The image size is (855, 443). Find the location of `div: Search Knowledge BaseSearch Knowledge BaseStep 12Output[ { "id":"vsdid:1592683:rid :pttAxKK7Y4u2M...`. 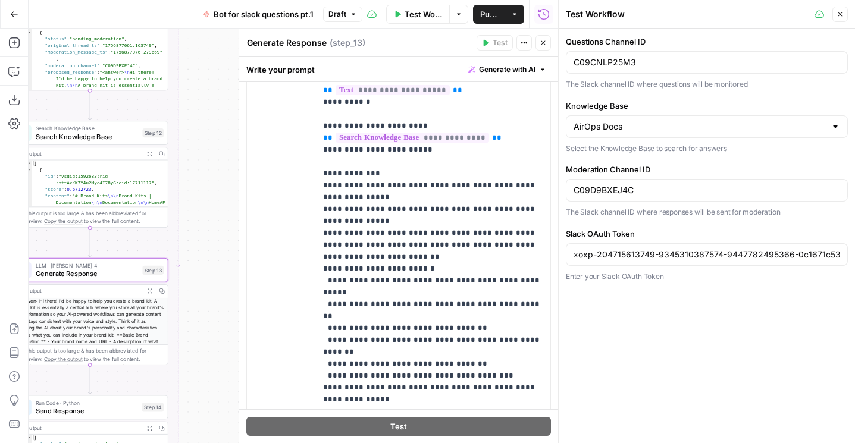

div: Search Knowledge BaseSearch Knowledge BaseStep 12Output[ { "id":"vsdid:1592683:rid :pttAxKK7Y4u2M... is located at coordinates (90, 174).